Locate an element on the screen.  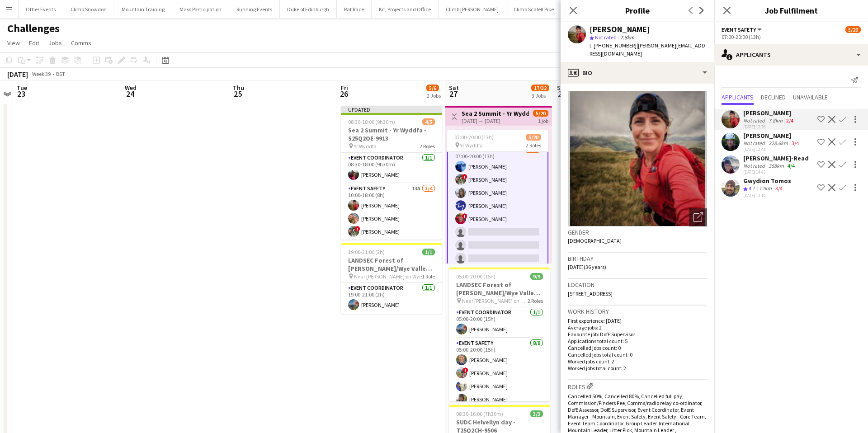
div: Bio is located at coordinates (637, 72).